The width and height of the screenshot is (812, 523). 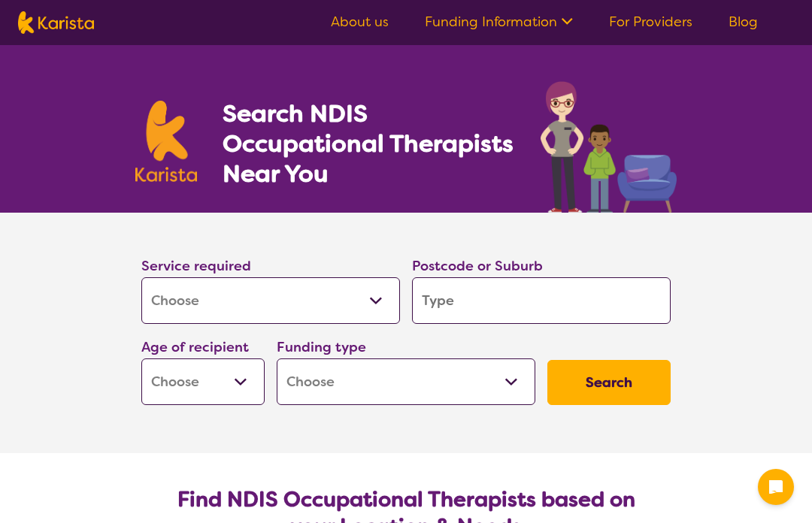 What do you see at coordinates (195, 347) in the screenshot?
I see `label: Age of recipient` at bounding box center [195, 347].